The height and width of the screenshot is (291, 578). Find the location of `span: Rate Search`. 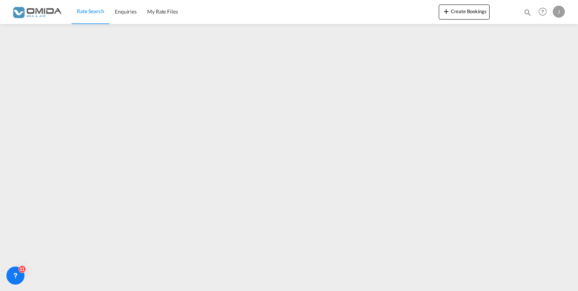

span: Rate Search is located at coordinates (90, 11).